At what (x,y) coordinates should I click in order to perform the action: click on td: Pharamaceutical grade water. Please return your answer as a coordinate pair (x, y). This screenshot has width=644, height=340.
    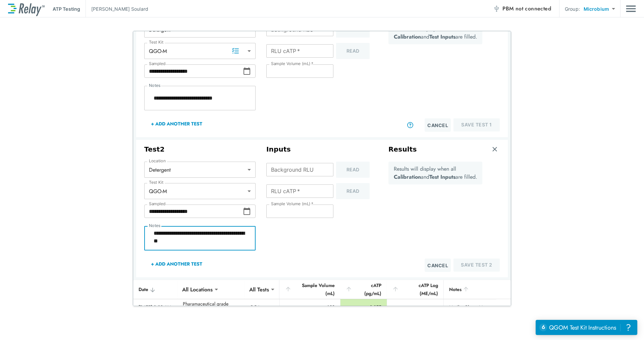
    Looking at the image, I should click on (211, 307).